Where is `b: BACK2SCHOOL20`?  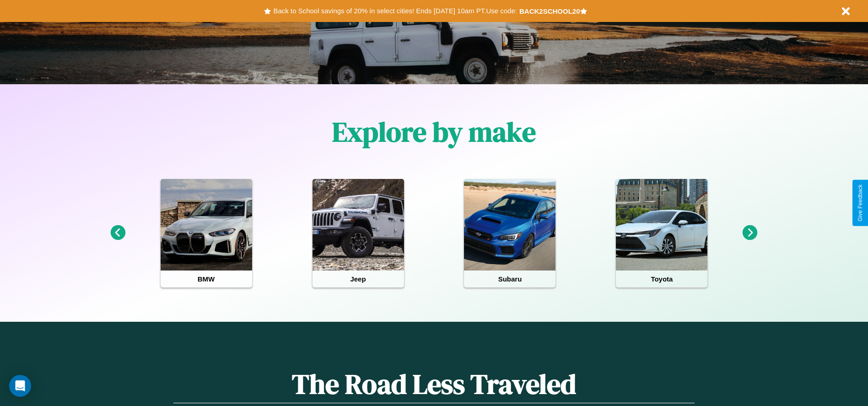
b: BACK2SCHOOL20 is located at coordinates (550, 11).